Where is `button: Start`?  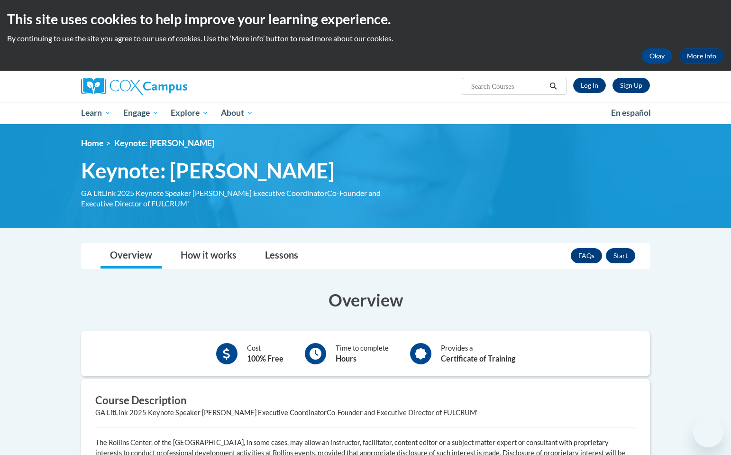 button: Start is located at coordinates (621, 256).